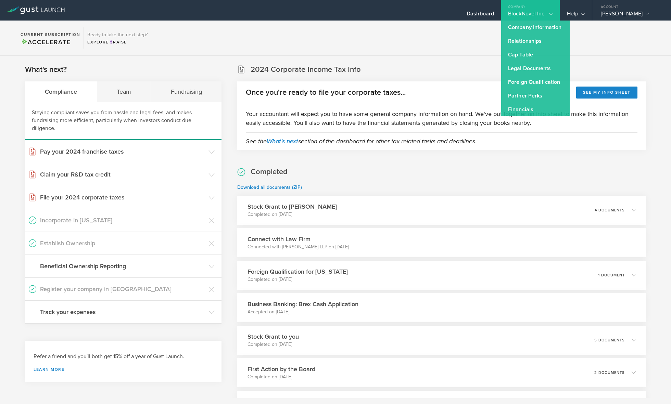 The height and width of the screenshot is (404, 671). What do you see at coordinates (283, 141) in the screenshot?
I see `a: What's next` at bounding box center [283, 141].